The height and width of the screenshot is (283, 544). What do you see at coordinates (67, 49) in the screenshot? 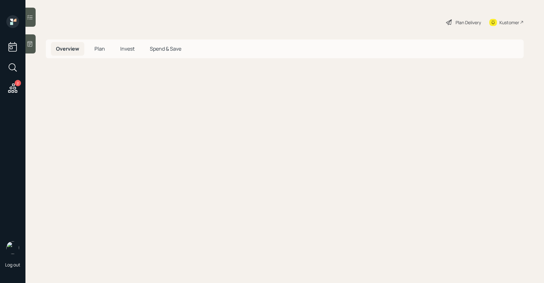
I see `span: Overview` at bounding box center [67, 49].